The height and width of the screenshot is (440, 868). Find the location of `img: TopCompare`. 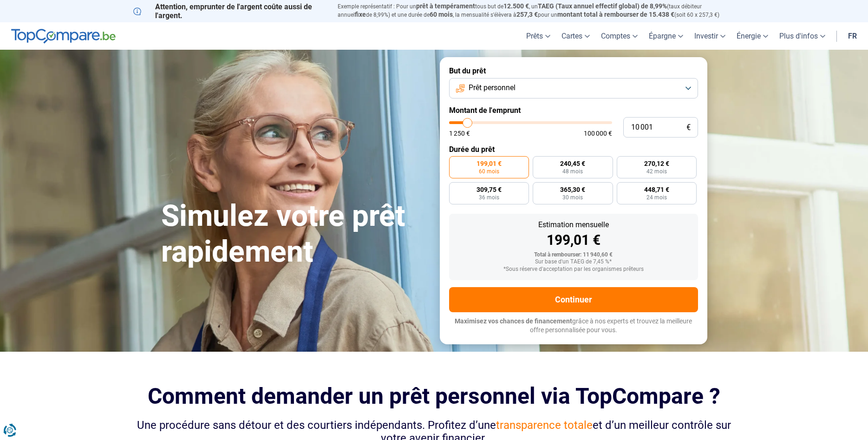

img: TopCompare is located at coordinates (63, 36).